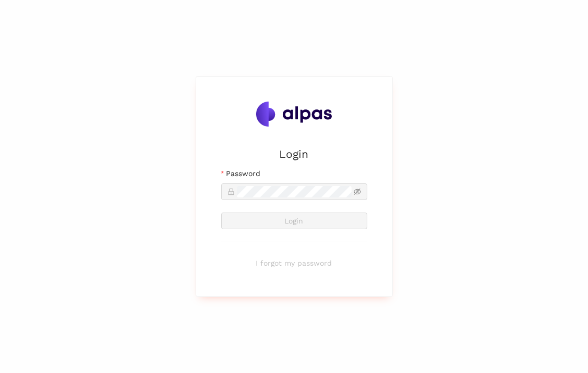 This screenshot has width=588, height=373. I want to click on input: Password, so click(294, 192).